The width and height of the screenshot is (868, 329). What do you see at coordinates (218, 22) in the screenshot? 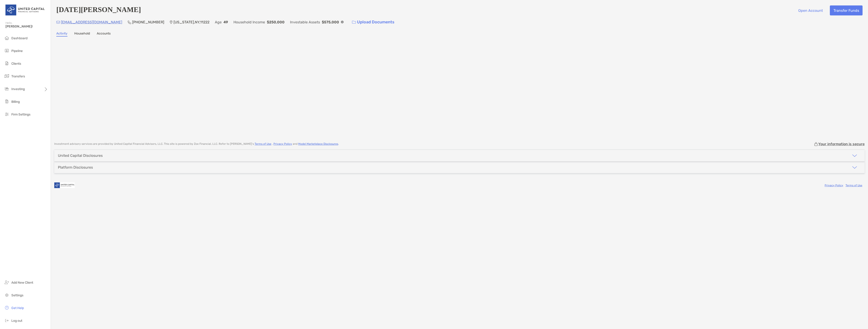
I see `p: Age` at bounding box center [218, 22].